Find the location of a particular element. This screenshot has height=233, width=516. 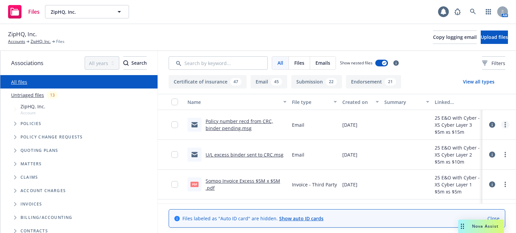

a: Close is located at coordinates (493, 219).